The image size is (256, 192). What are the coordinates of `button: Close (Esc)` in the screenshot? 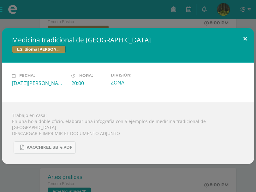 It's located at (245, 39).